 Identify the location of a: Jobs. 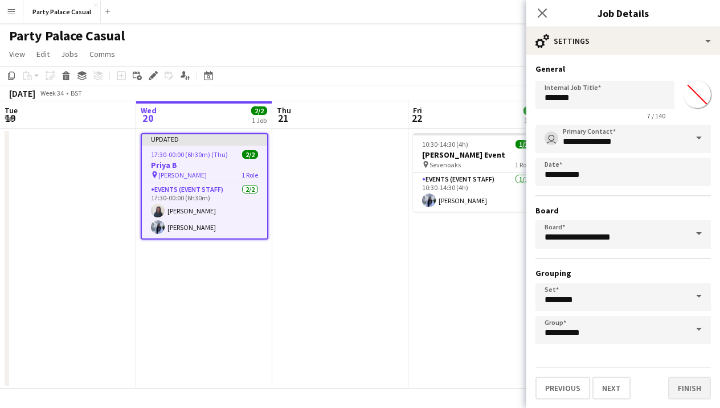
(69, 54).